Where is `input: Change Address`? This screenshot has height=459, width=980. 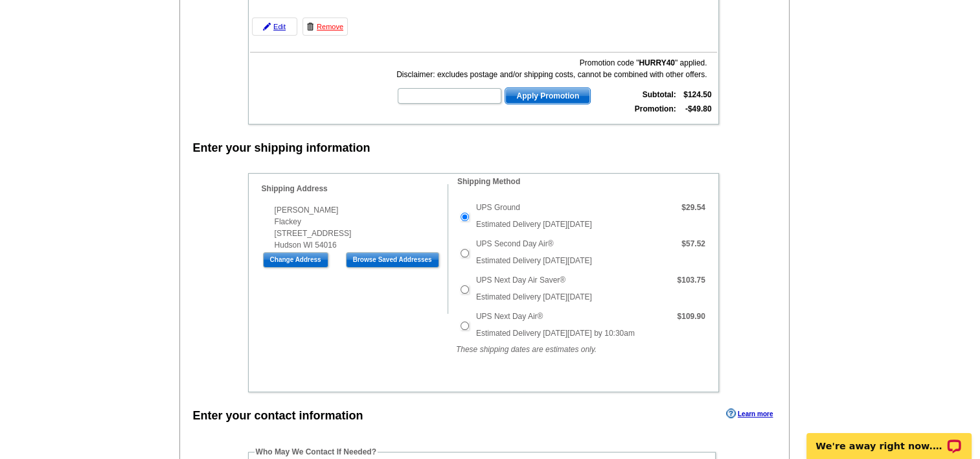
input: Change Address is located at coordinates (295, 260).